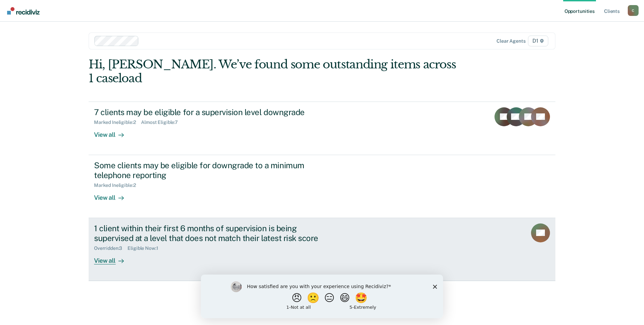  What do you see at coordinates (35, 12) in the screenshot?
I see `img: Profile image for Kim` at bounding box center [35, 12].